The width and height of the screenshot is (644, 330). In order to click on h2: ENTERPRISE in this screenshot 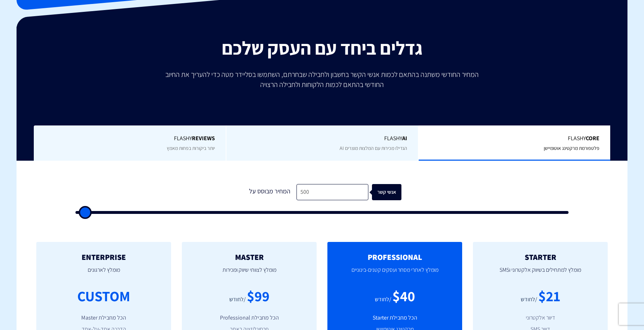, I will do `click(103, 257)`.